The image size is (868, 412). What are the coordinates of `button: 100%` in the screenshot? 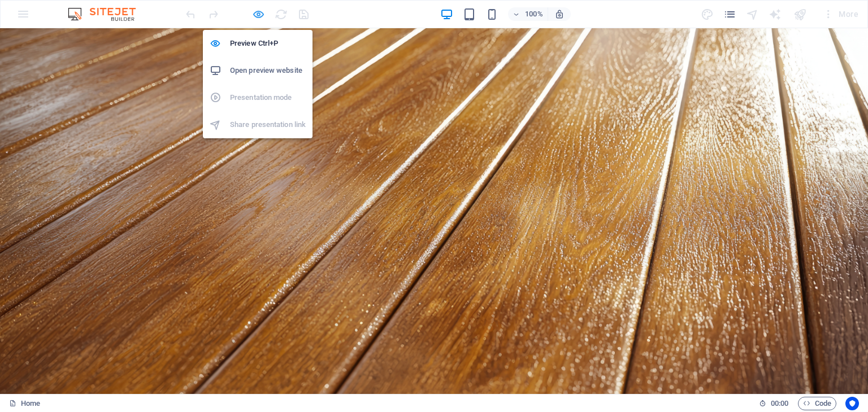 It's located at (527, 14).